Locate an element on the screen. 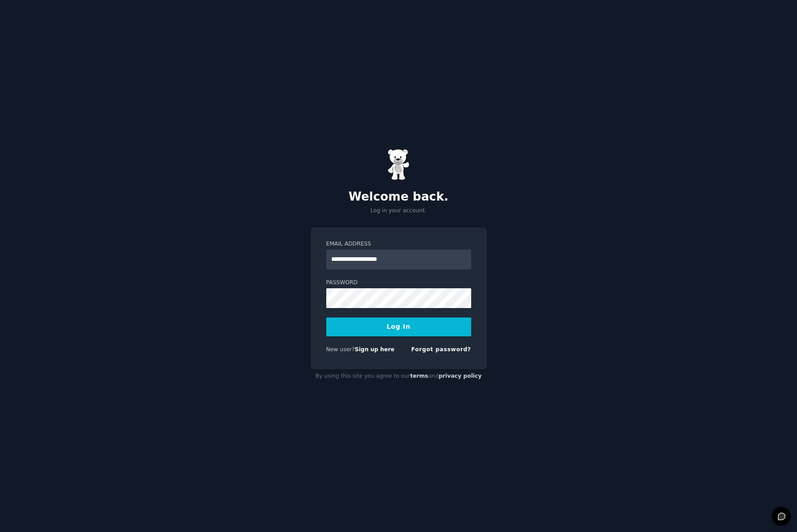 The image size is (797, 532). a: Sign up here is located at coordinates (374, 349).